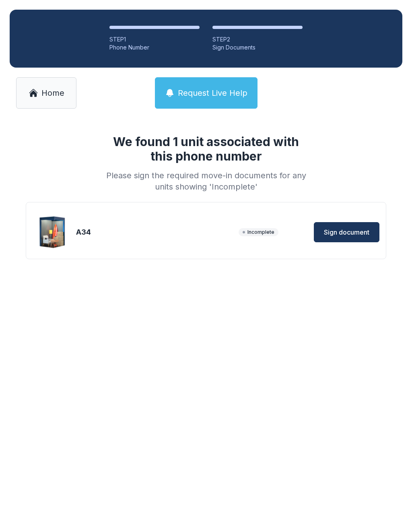 Image resolution: width=412 pixels, height=532 pixels. Describe the element at coordinates (206, 181) in the screenshot. I see `div: Please sign the required move-in documents for any units showing 'Incomplete'` at that location.